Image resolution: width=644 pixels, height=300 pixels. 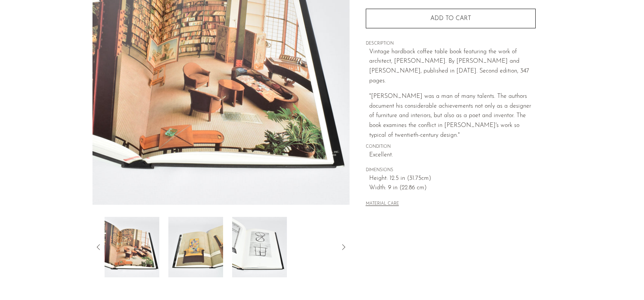 What do you see at coordinates (452, 188) in the screenshot?
I see `span: Width: 9 in (22.86 cm)` at bounding box center [452, 188].